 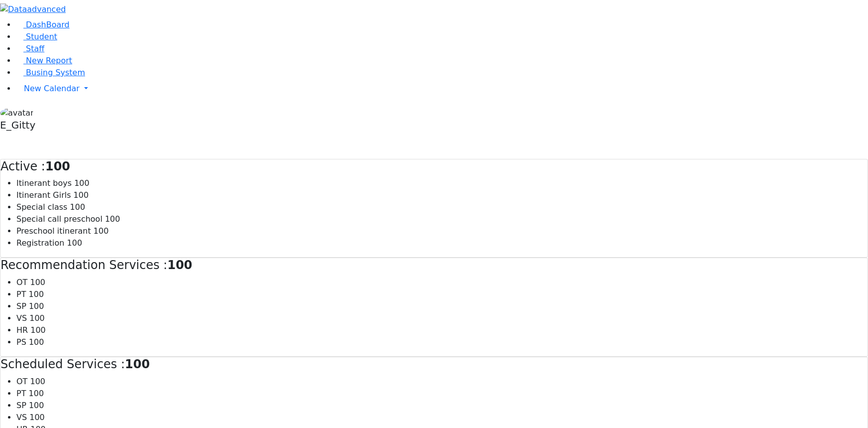 I want to click on span: DashBoard, so click(x=48, y=24).